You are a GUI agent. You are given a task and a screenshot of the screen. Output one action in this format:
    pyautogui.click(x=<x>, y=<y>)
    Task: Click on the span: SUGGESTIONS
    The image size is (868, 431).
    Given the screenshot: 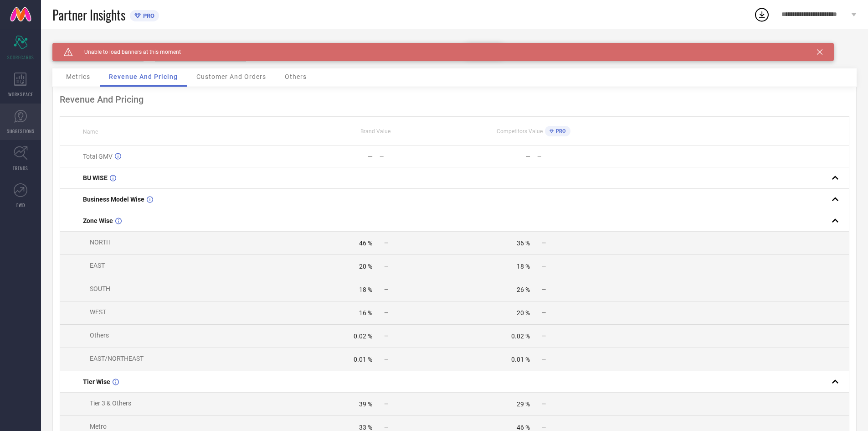 What is the action you would take?
    pyautogui.click(x=20, y=131)
    